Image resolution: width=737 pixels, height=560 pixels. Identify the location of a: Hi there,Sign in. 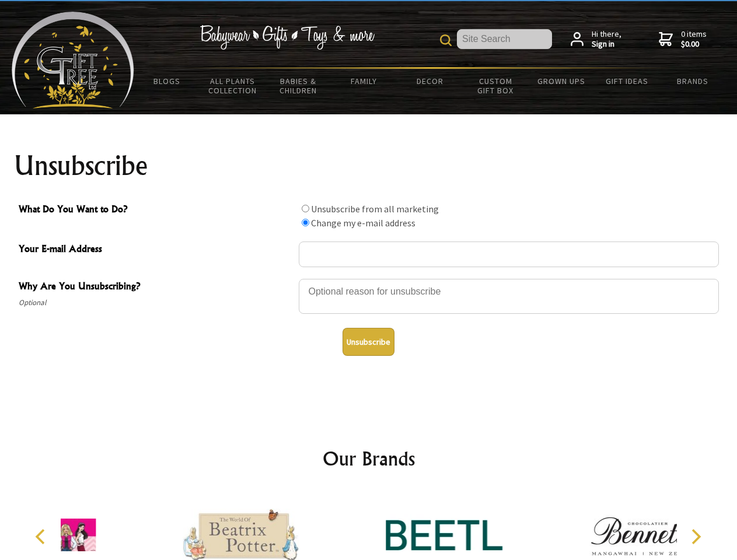
(596, 39).